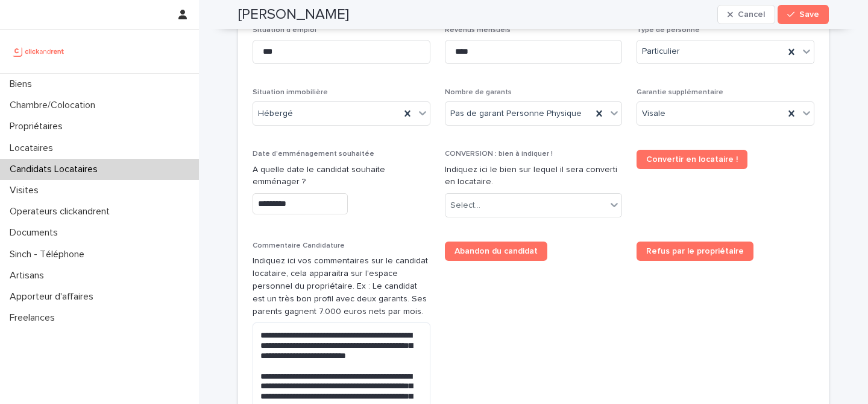  What do you see at coordinates (746, 15) in the screenshot?
I see `button: Cancel` at bounding box center [746, 15].